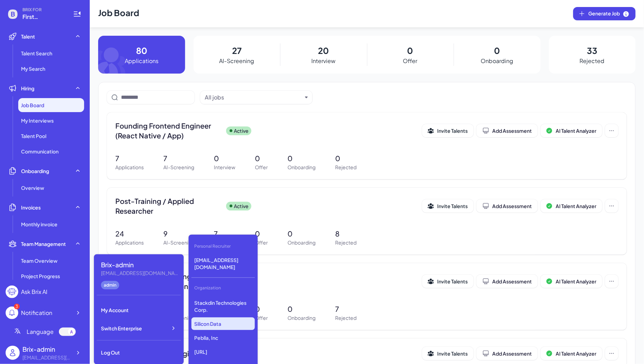 This screenshot has width=644, height=364. I want to click on p: Peblla, Inc, so click(223, 338).